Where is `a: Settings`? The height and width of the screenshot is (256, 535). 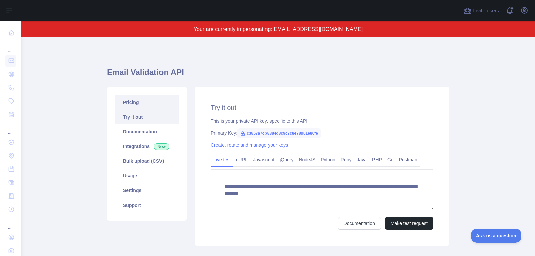 a: Settings is located at coordinates (147, 191).